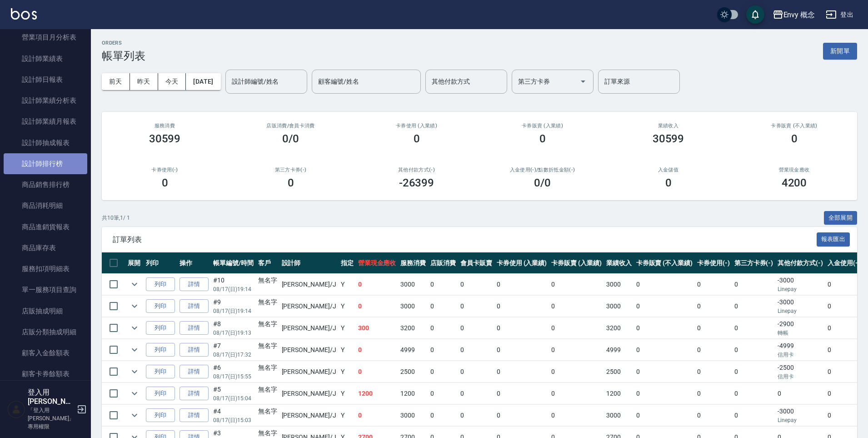  I want to click on p: 08/17 (日) 19:13, so click(233, 333).